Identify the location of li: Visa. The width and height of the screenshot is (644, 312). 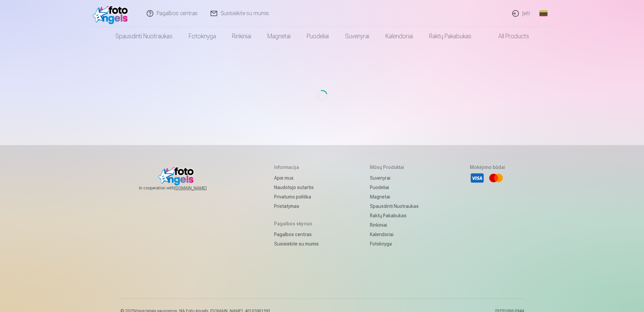
(477, 178).